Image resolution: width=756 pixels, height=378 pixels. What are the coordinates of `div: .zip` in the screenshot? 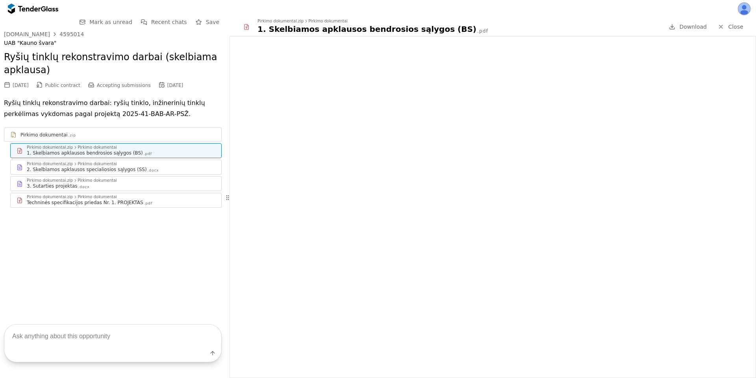 It's located at (72, 135).